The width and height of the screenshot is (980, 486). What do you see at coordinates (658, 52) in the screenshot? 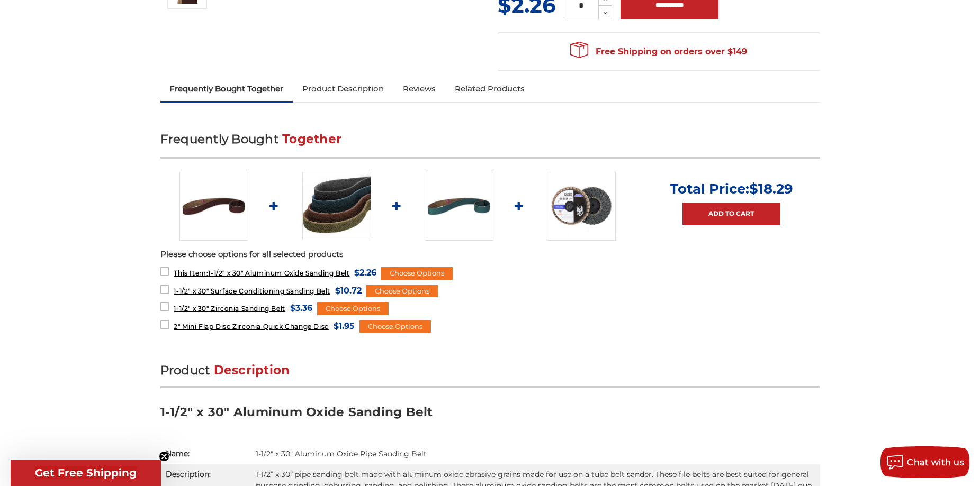
I see `span: Free Shipping on orders over $149` at bounding box center [658, 52].